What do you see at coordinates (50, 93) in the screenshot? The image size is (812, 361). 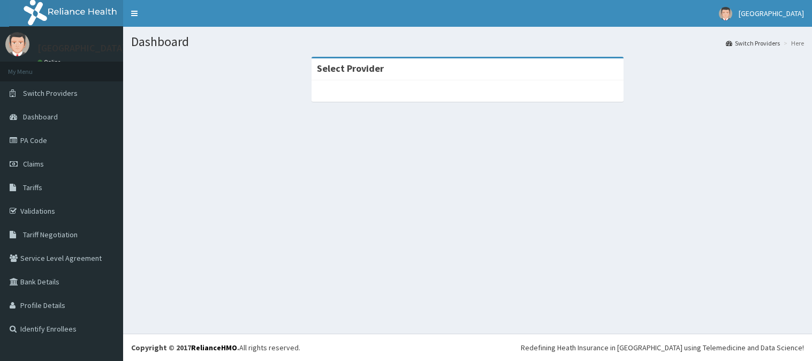 I see `span: Switch Providers` at bounding box center [50, 93].